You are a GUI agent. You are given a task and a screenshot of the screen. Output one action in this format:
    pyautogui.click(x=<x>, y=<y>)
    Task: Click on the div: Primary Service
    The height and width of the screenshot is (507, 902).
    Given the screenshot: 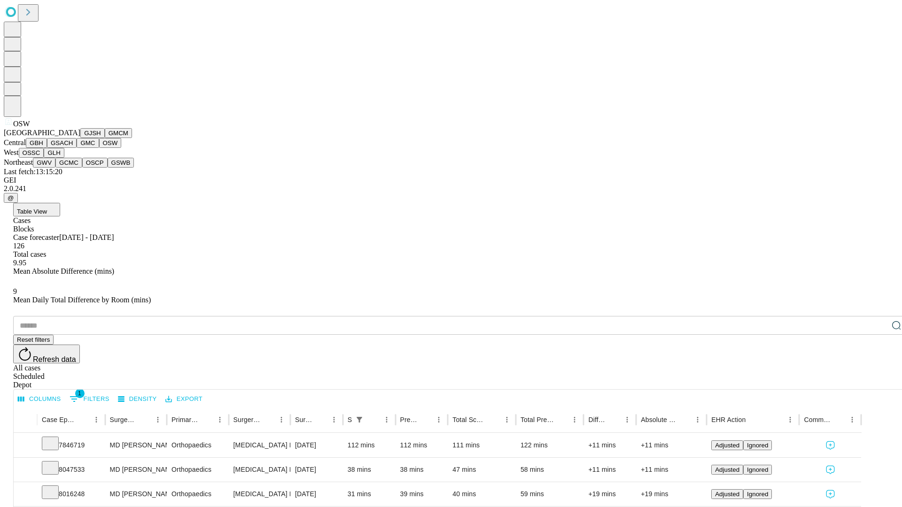 What is the action you would take?
    pyautogui.click(x=185, y=420)
    